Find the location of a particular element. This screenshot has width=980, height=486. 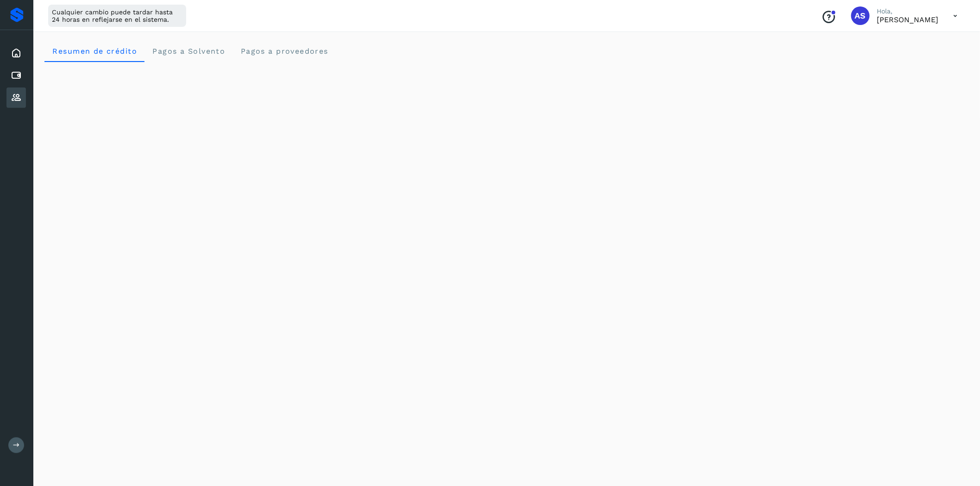

div: Proveedores is located at coordinates (16, 98).